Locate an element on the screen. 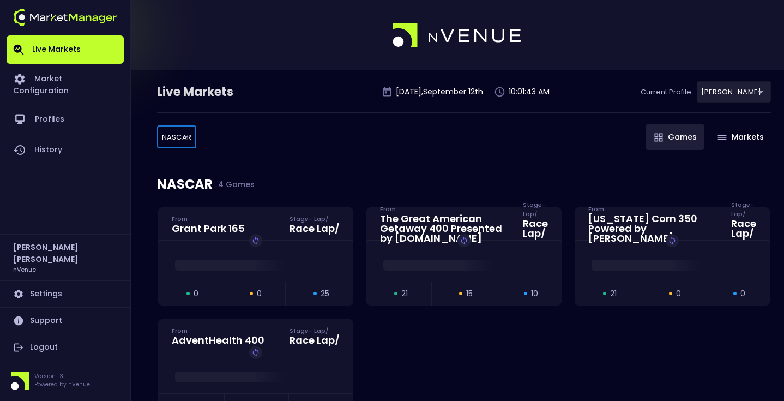  div: Live Markets is located at coordinates (223, 92).